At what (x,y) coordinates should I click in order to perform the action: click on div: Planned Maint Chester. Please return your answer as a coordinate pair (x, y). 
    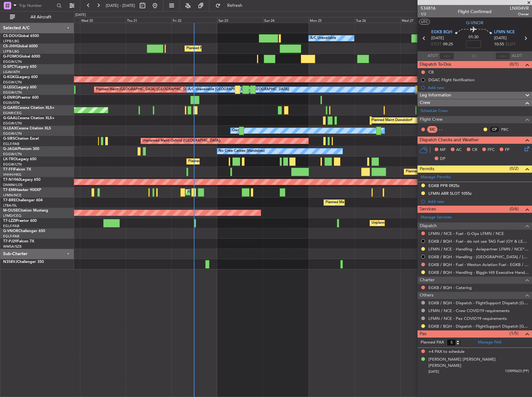
    Looking at the image, I should click on (205, 192).